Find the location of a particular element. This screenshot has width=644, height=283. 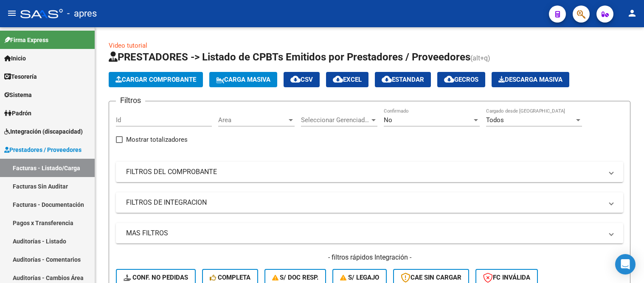

button: Estandar is located at coordinates (403, 79).